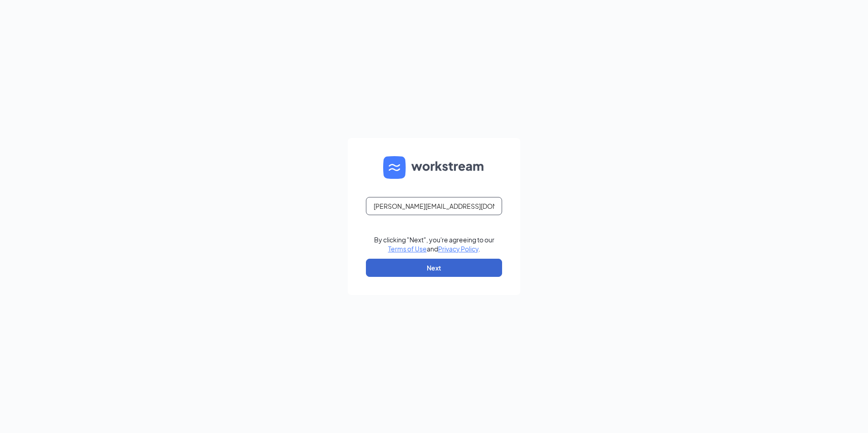  Describe the element at coordinates (434, 244) in the screenshot. I see `div: By clicking "Next", you're agreeing to our and .` at that location.